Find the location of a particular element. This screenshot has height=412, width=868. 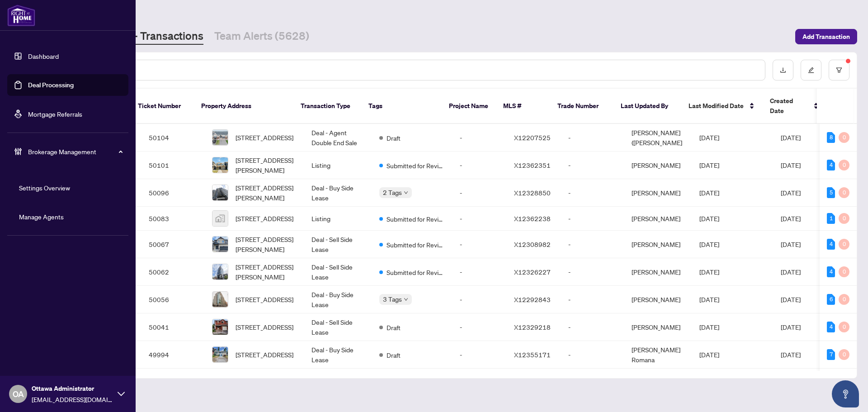

span: filter is located at coordinates (839, 70).